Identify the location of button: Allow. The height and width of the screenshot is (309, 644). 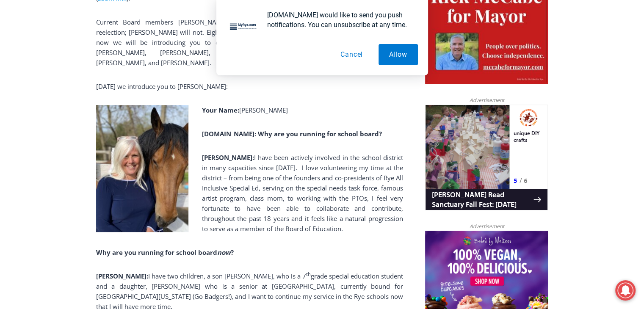
(398, 54).